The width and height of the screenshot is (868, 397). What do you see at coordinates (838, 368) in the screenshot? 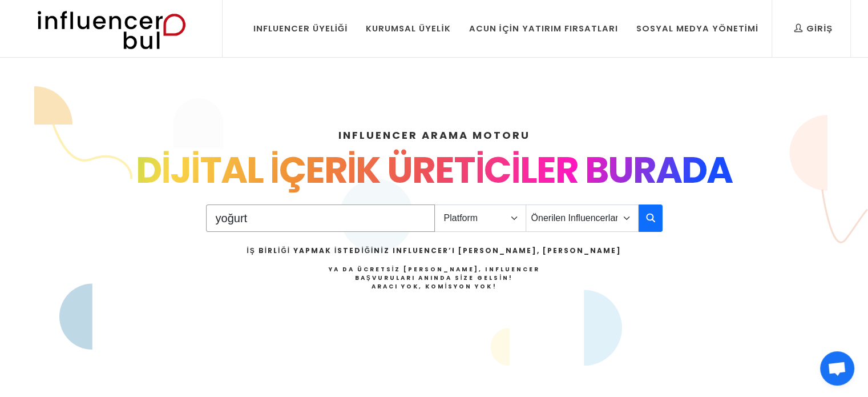
I see `a: Open chat` at bounding box center [838, 368].